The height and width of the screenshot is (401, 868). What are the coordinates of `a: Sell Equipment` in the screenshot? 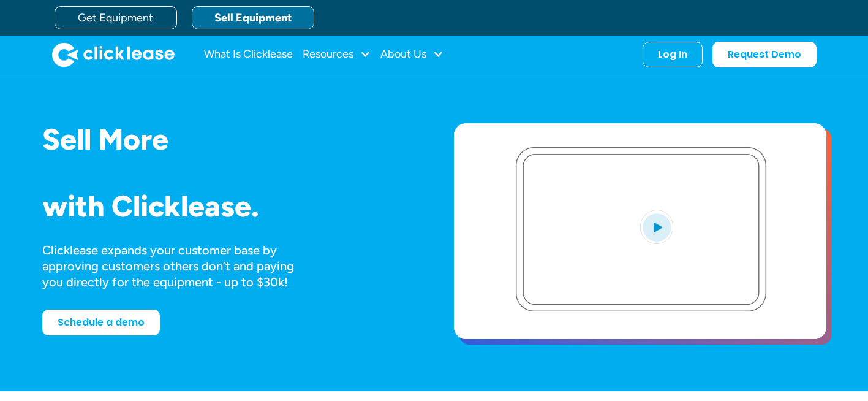 It's located at (253, 18).